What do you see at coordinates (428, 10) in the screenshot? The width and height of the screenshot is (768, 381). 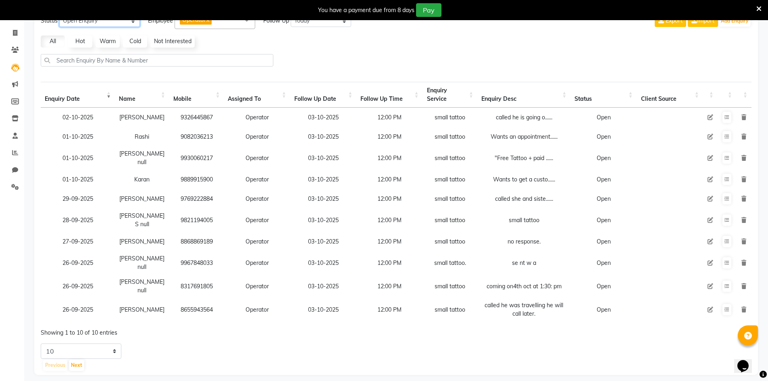 I see `button: Pay` at bounding box center [428, 10].